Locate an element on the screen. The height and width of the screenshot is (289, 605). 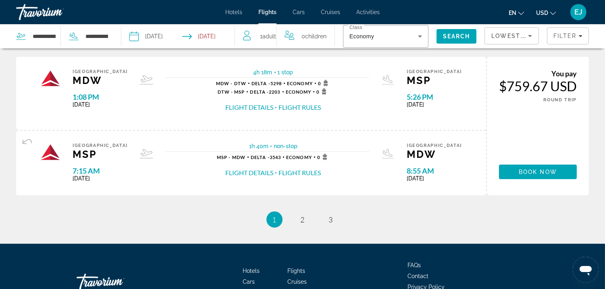
span: 2 is located at coordinates (303, 219).